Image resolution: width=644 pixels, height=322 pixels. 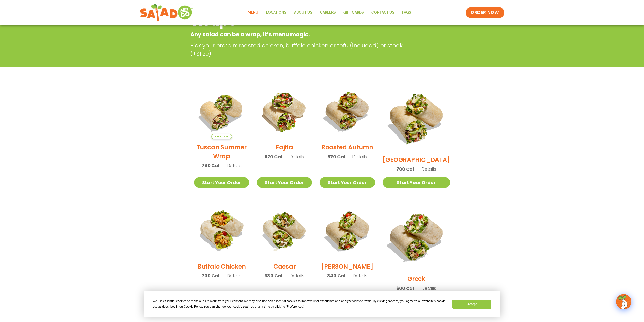 What do you see at coordinates (301, 35) in the screenshot?
I see `p: Any salad can be a wrap, it’s menu magic.` at bounding box center [301, 35].